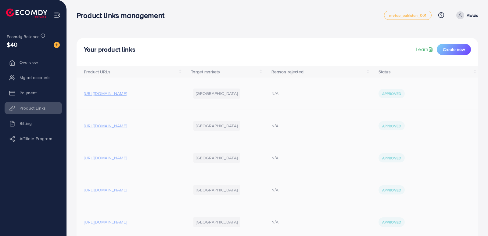 The image size is (488, 236). What do you see at coordinates (466, 15) in the screenshot?
I see `a: Awais` at bounding box center [466, 15].